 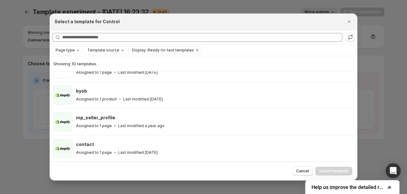 What do you see at coordinates (197, 50) in the screenshot?
I see `button: Clear` at bounding box center [197, 50].